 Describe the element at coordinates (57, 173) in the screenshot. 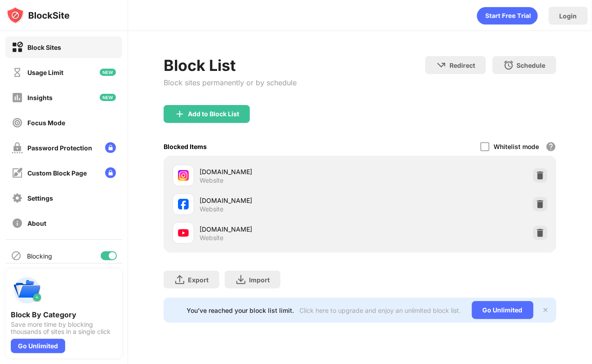

I see `div: Custom Block Page` at that location.